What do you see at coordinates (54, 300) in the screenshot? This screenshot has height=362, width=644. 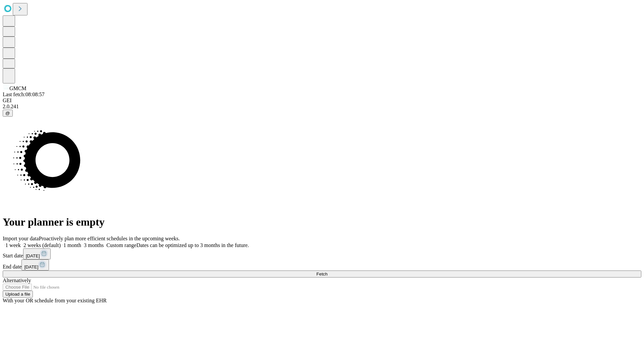 I see `span: With your OR schedule from your existing EHR` at bounding box center [54, 300].